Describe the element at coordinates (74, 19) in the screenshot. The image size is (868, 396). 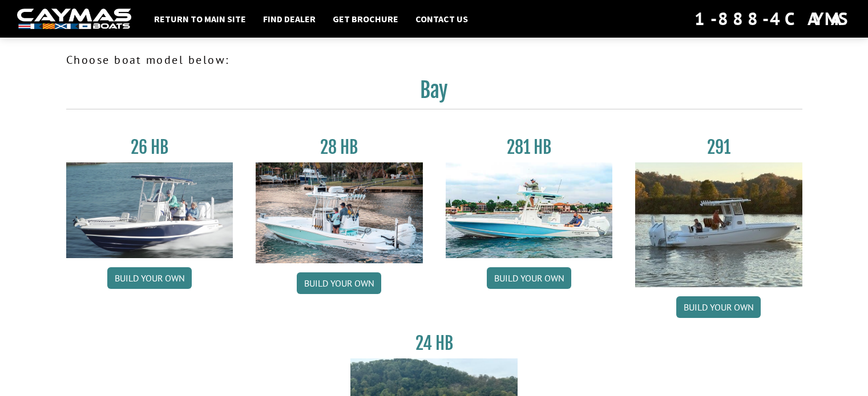
I see `img: white-logo-c9c8dbefe5ff5ceceb0f0178aa75bf4bb51f6bca0971e226c86eb53dfe498488.png` at that location.